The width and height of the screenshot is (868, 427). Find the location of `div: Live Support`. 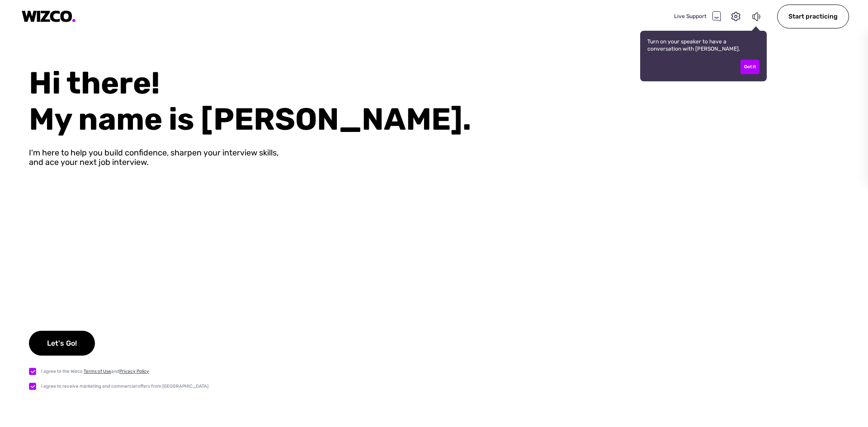

div: Live Support is located at coordinates (697, 16).